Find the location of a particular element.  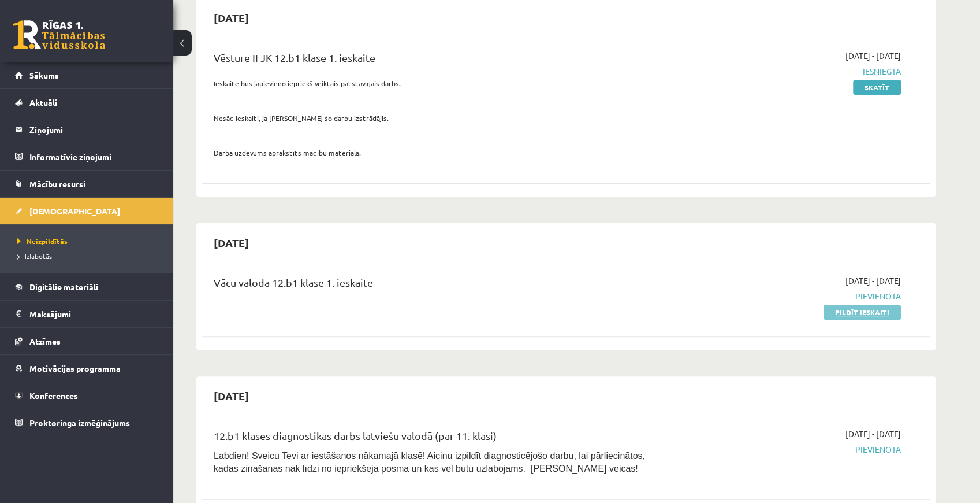

div: Vācu valoda 12.b1 klase 1. ieskaite is located at coordinates (439, 285).